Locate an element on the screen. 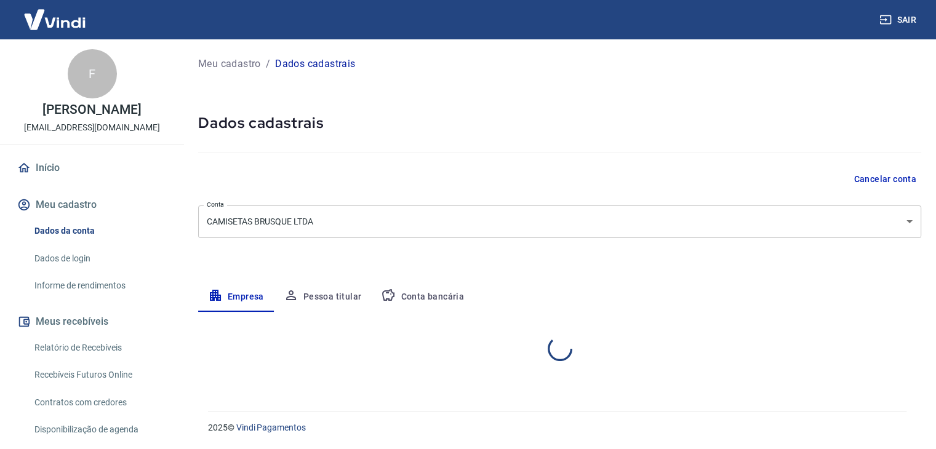 Image resolution: width=936 pixels, height=449 pixels. button: Pessoa titular is located at coordinates (322, 297).